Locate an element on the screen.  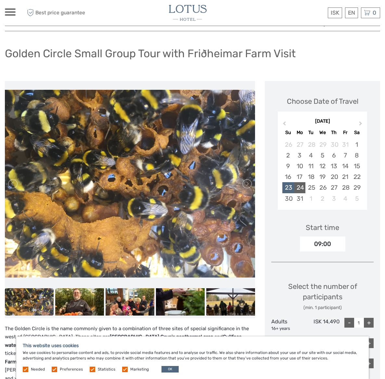
div: (min. 1 participant) is located at coordinates (323, 308).